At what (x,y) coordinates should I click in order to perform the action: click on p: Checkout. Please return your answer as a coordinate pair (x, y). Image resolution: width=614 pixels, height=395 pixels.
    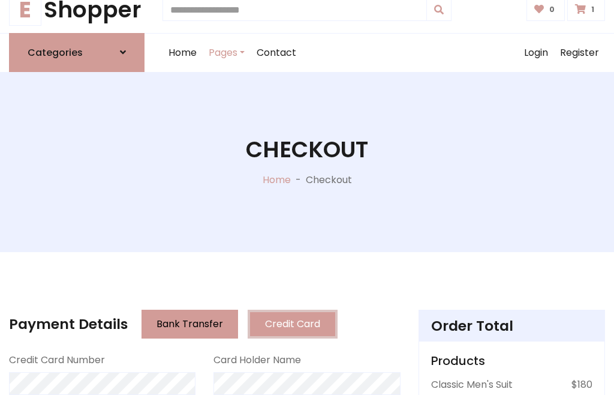
    Looking at the image, I should click on (329, 180).